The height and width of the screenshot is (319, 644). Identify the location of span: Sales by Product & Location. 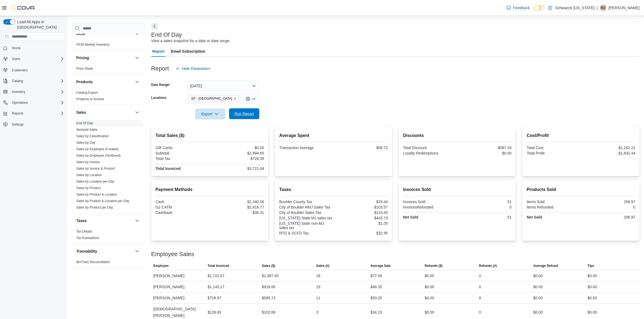
(97, 194).